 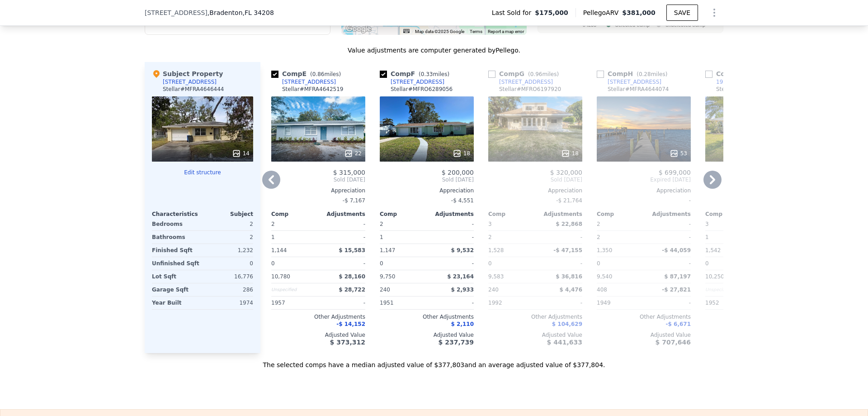 I want to click on div: Stellar # MFRO6297340, so click(x=747, y=89).